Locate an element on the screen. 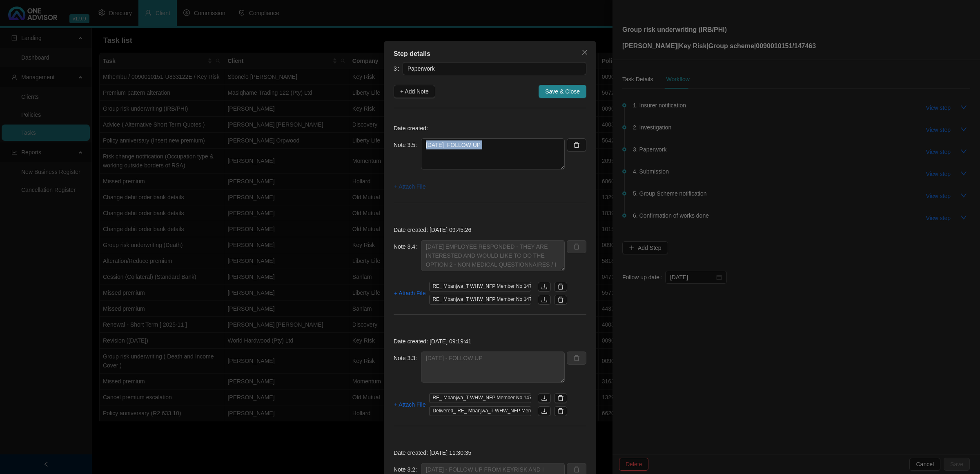 This screenshot has height=474, width=980. span: RE_ Mbanjwa_T WHW_NFP Member No 147463_ Keyrisk - Underwriting Requirements .msg is located at coordinates (481, 300).